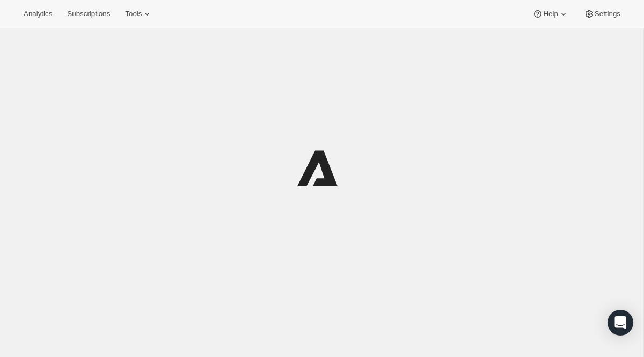 This screenshot has height=357, width=644. Describe the element at coordinates (620, 322) in the screenshot. I see `div: Open Intercom Messenger` at that location.